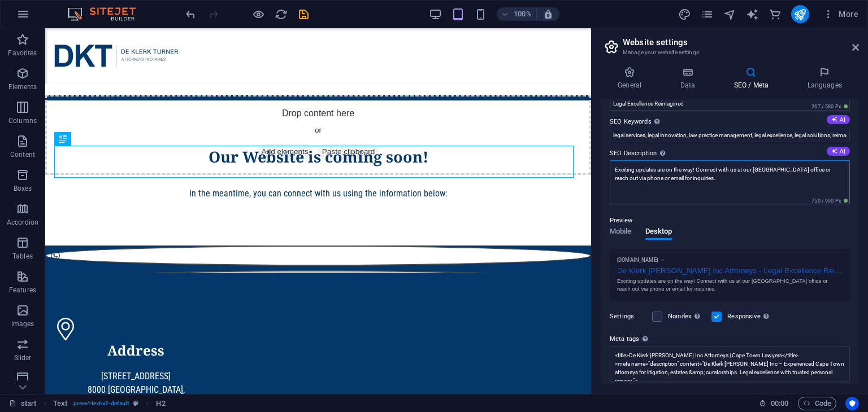 The width and height of the screenshot is (868, 412). I want to click on p: Tables, so click(23, 256).